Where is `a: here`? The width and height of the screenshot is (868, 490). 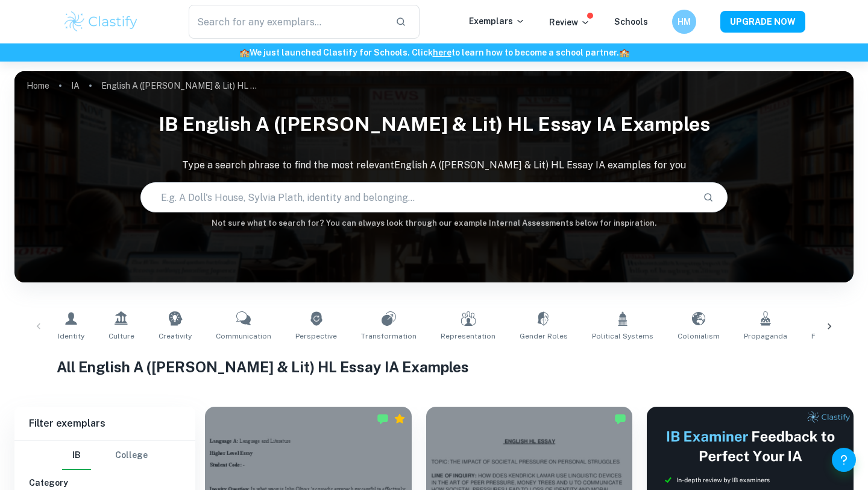 a: here is located at coordinates (441, 53).